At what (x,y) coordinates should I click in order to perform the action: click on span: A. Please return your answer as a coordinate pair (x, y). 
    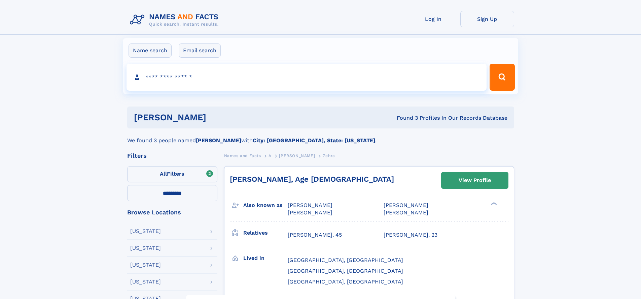
    Looking at the image, I should click on (270, 155).